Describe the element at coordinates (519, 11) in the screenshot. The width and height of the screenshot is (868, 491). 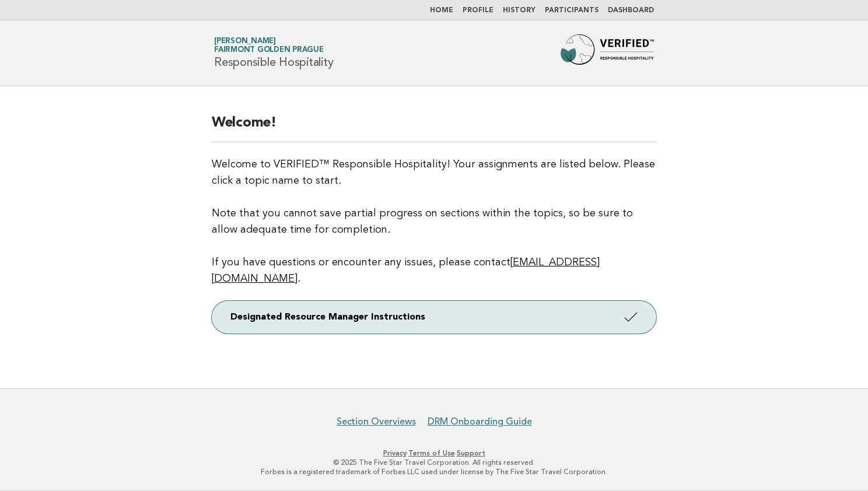
I see `a: History` at that location.